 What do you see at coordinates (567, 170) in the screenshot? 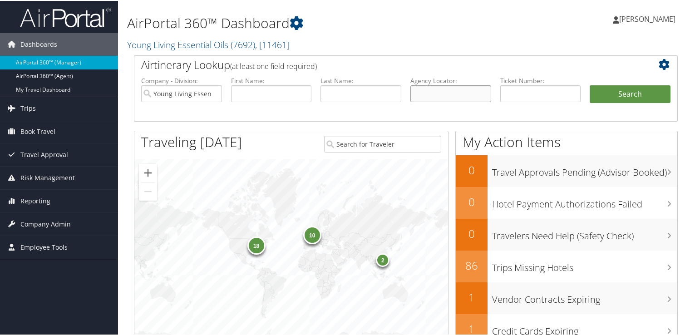
I see `a: 0Travel Approvals Pending (Advisor Booked)` at bounding box center [567, 170].